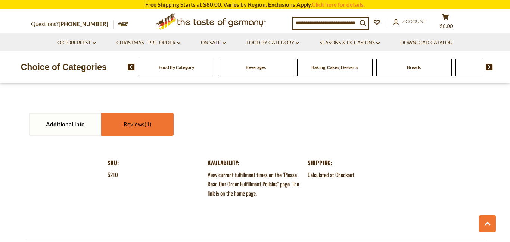 This screenshot has height=242, width=510. Describe the element at coordinates (65, 124) in the screenshot. I see `a: Additional Info` at that location.